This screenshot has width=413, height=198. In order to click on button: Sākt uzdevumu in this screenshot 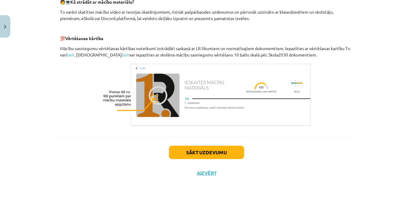, I will do `click(207, 152)`.